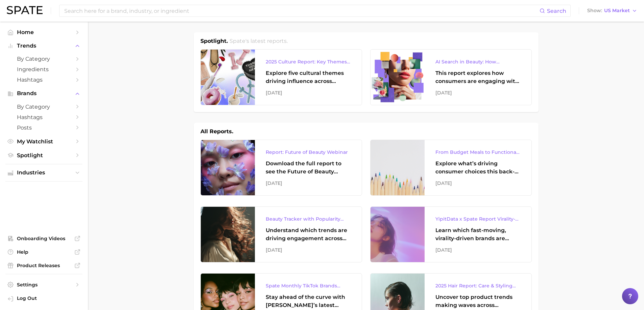 The width and height of the screenshot is (644, 310). I want to click on a: Help, so click(44, 252).